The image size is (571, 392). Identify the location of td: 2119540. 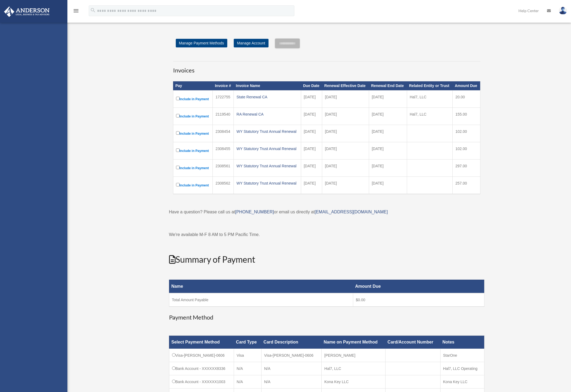
(223, 116).